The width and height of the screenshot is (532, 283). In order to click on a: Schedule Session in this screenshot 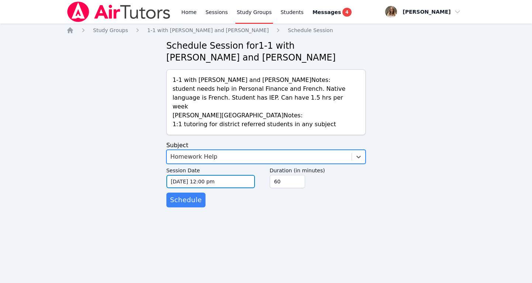, I will do `click(310, 30)`.